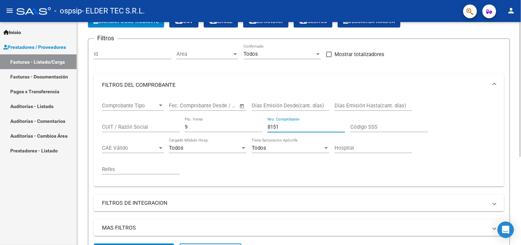 The width and height of the screenshot is (521, 245). What do you see at coordinates (506, 229) in the screenshot?
I see `div: Open Intercom Messenger` at bounding box center [506, 229].